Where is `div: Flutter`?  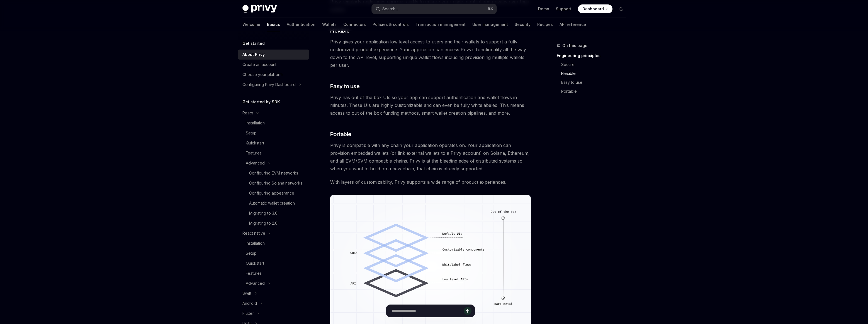
div: Flutter is located at coordinates (248, 314).